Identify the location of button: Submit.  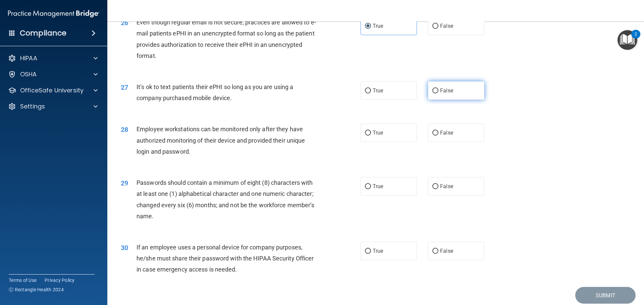
(605, 295).